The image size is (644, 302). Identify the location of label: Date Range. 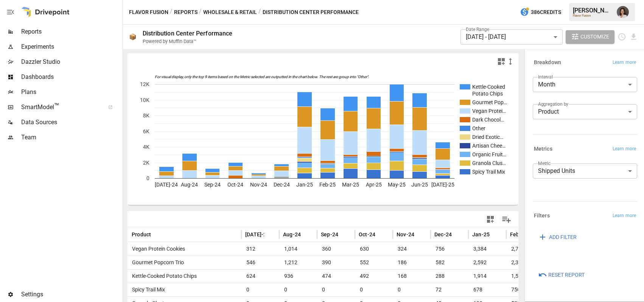
(477, 29).